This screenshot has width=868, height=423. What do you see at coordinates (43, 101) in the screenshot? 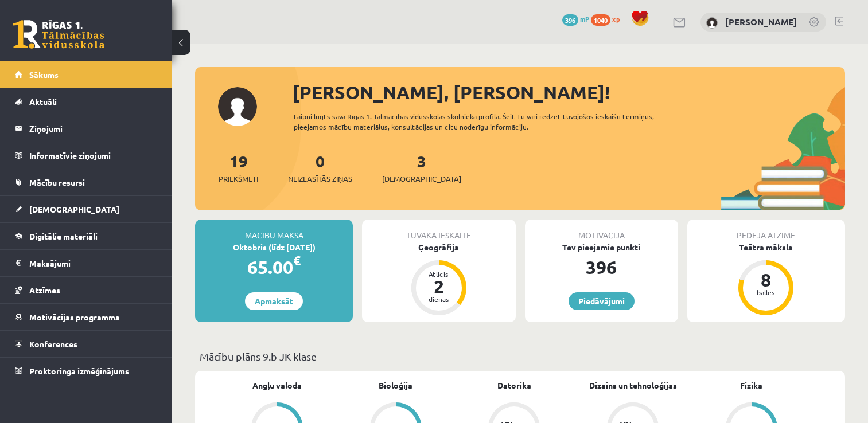
I see `span: Aktuāli` at bounding box center [43, 101].